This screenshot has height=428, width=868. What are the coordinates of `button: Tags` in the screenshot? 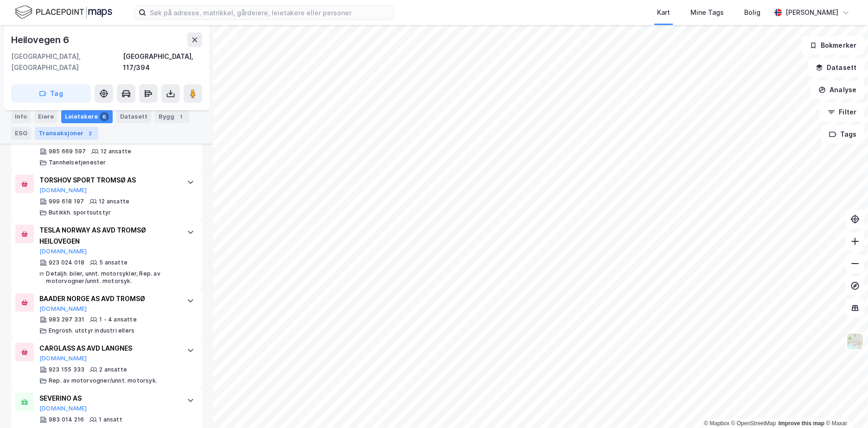 It's located at (842, 134).